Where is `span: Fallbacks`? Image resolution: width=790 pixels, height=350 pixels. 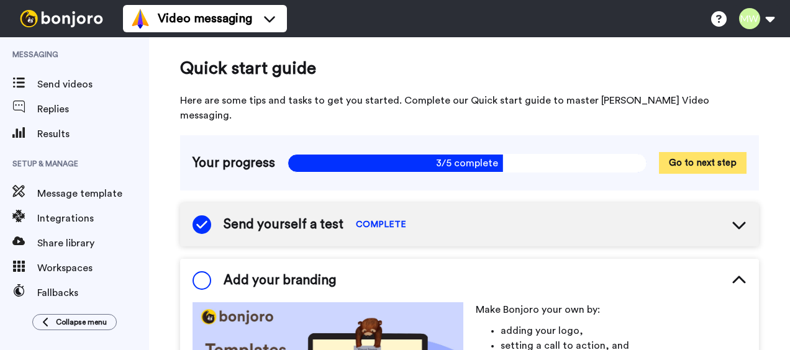
span: Fallbacks is located at coordinates (93, 293).